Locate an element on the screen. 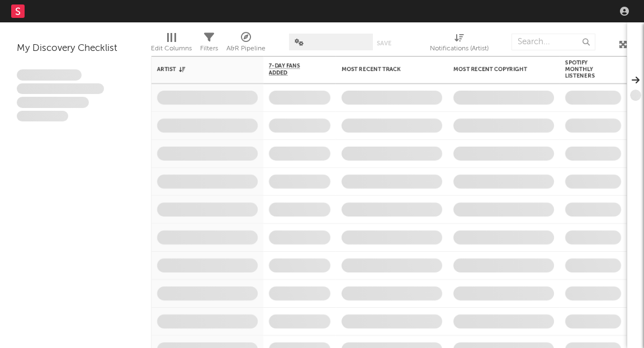  div: Spotify Monthly Listeners is located at coordinates (584, 70).